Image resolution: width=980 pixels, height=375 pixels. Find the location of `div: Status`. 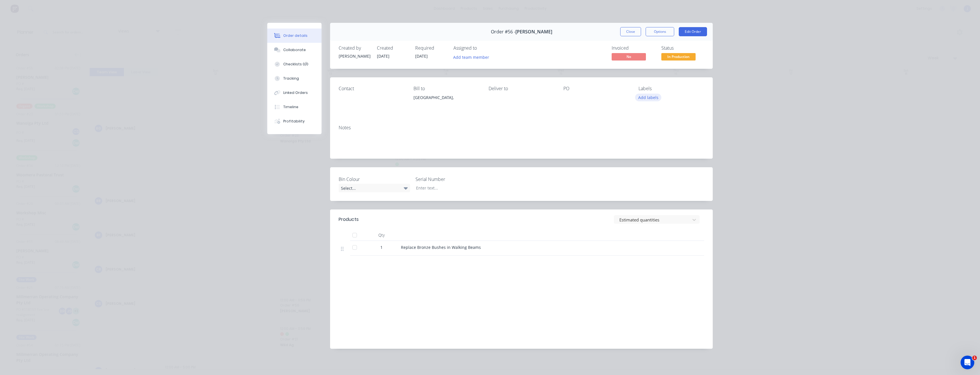

div: Status is located at coordinates (683, 48).